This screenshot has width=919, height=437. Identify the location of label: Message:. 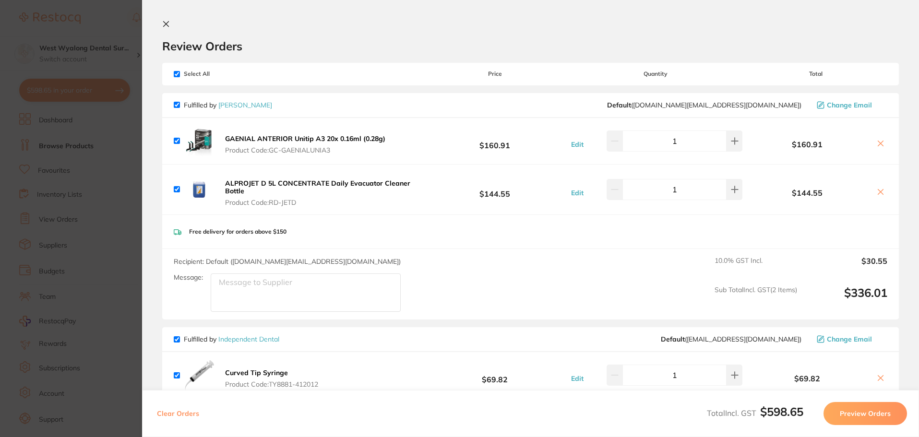
(188, 277).